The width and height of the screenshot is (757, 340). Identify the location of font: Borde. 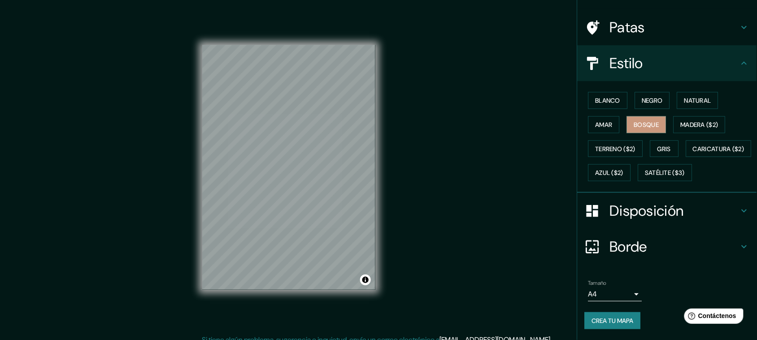
(629, 247).